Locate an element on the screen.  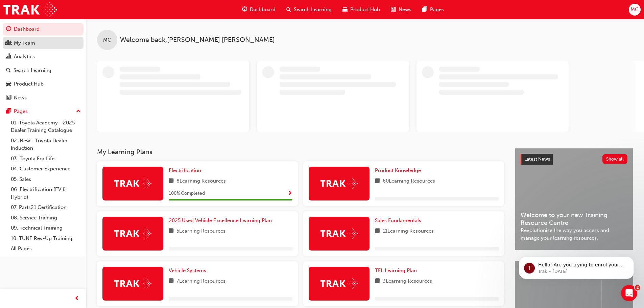
a: 01. Toyota Academy - 2025 Dealer Training Catalogue is located at coordinates (46, 127).